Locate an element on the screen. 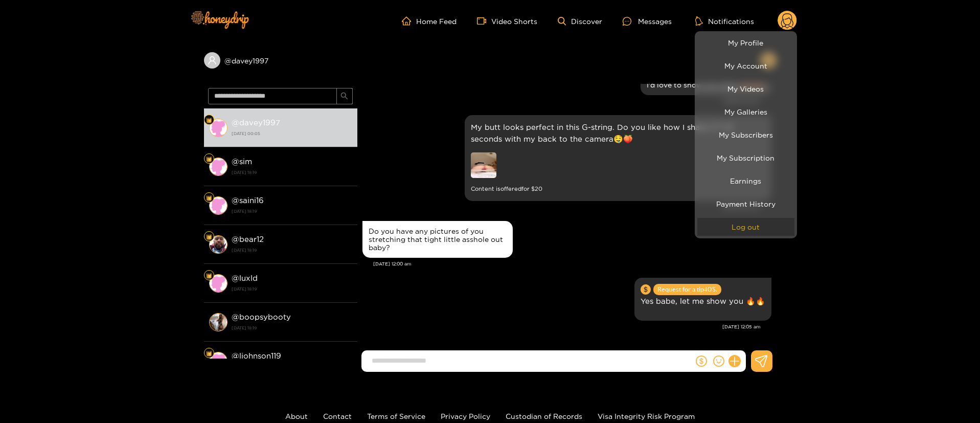  a: My Account is located at coordinates (746, 65).